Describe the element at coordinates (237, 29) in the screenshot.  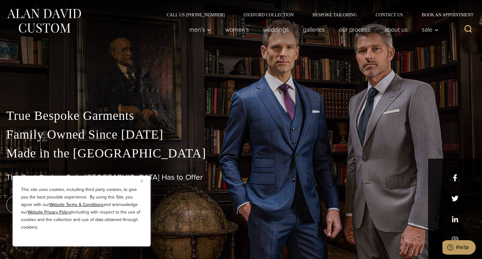
I see `a: Women’s` at that location.